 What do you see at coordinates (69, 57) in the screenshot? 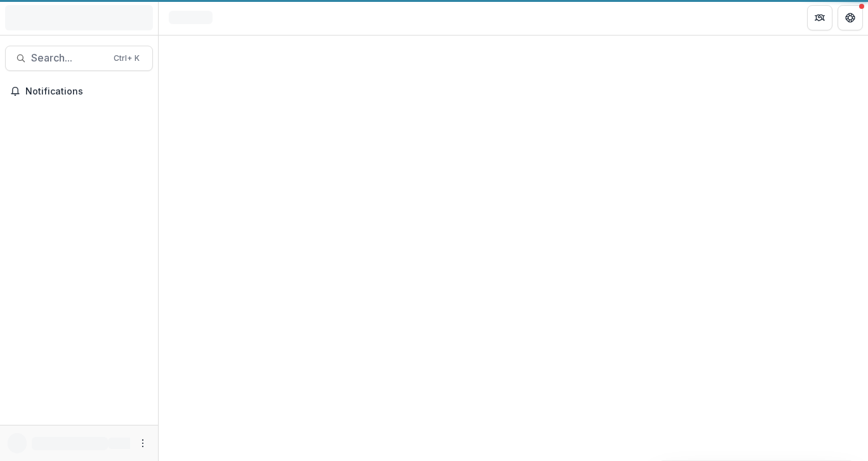
I see `span: Search...` at bounding box center [69, 57].